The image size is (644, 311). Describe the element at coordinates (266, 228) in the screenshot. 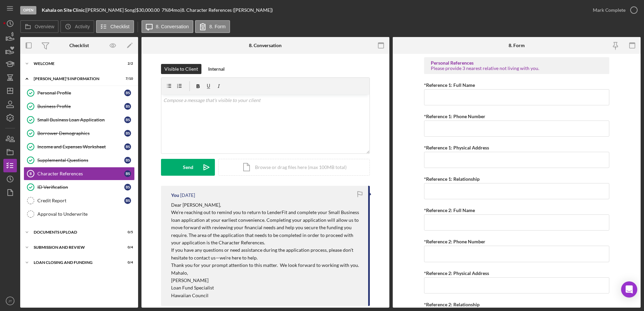

I see `p: We’re reaching out to remind you to return to LenderFit and complete your Small Business loan app...` at that location.